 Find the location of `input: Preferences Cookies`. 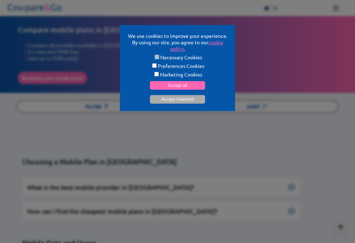

input: Preferences Cookies is located at coordinates (154, 65).